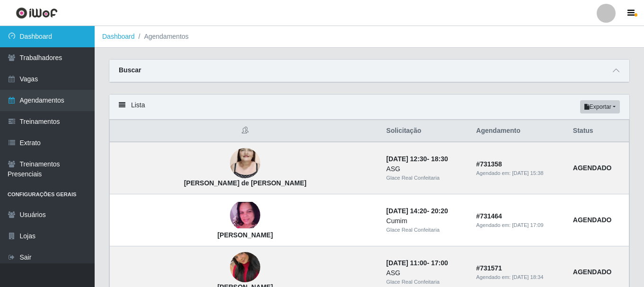 Image resolution: width=644 pixels, height=287 pixels. What do you see at coordinates (439, 211) in the screenshot?
I see `time: 20:20` at bounding box center [439, 211].